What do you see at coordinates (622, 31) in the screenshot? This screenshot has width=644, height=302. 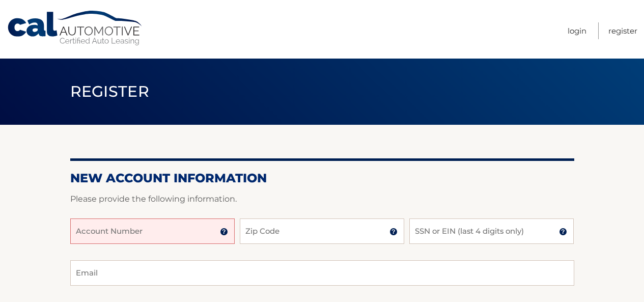 I see `a: Register` at bounding box center [622, 31].